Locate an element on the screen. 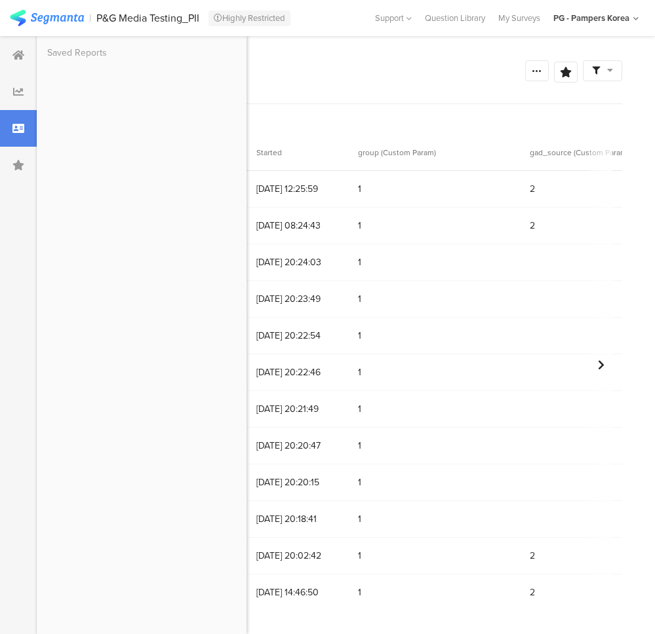 Image resolution: width=655 pixels, height=634 pixels. div: PG - Pampers Korea is located at coordinates (591, 18).